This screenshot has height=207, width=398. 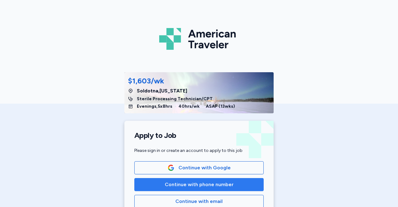 What do you see at coordinates (175, 99) in the screenshot?
I see `span: Sterile Processing Technician/CPT` at bounding box center [175, 99].